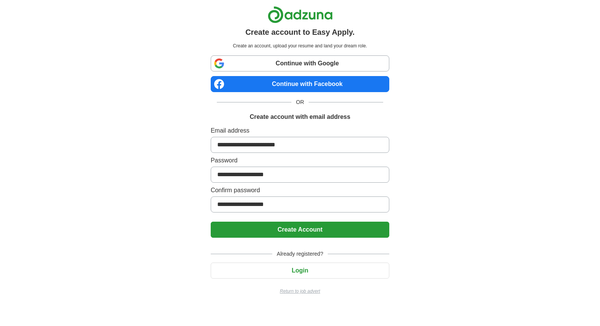  Describe the element at coordinates (300, 64) in the screenshot. I see `a: Continue with Google` at that location.